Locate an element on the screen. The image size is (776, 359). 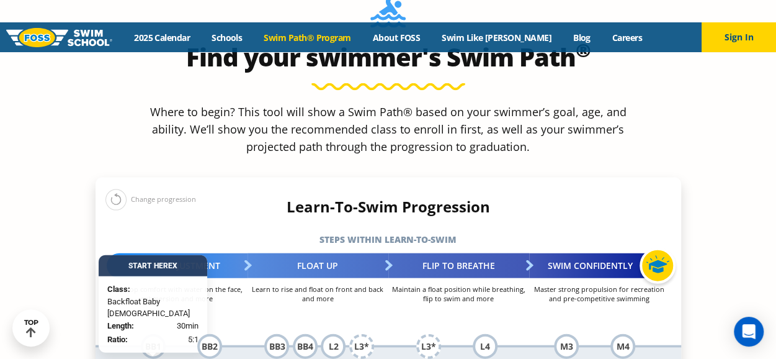
h5: Steps within Learn-to-Swim is located at coordinates (388, 239).